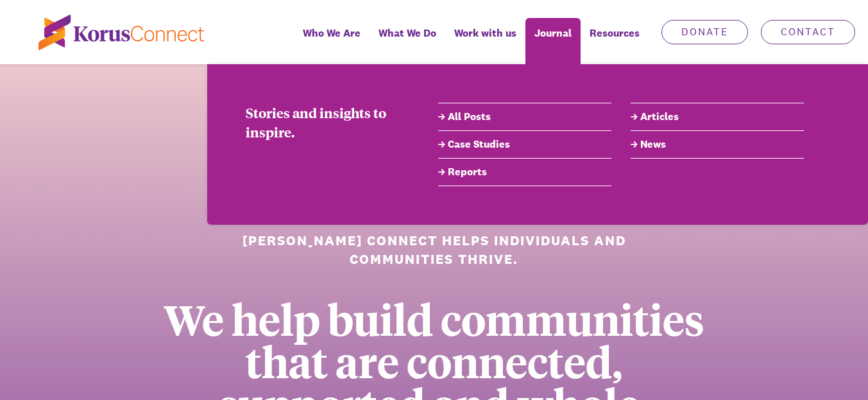 Image resolution: width=868 pixels, height=400 pixels. I want to click on span: What We Do, so click(407, 32).